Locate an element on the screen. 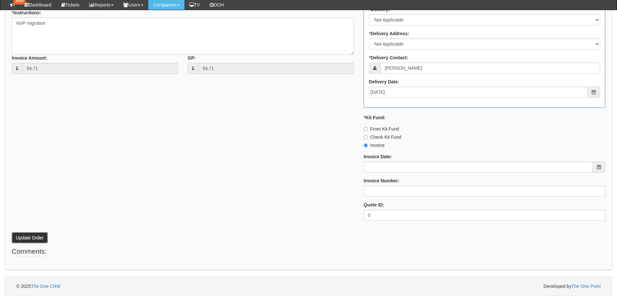 The image size is (617, 296). label: Invoice Date: is located at coordinates (377, 156).